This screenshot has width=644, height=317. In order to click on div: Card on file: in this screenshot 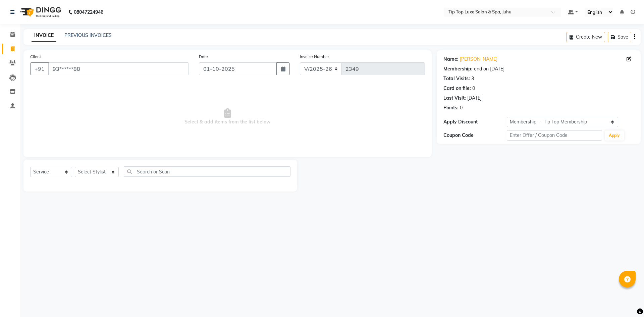, I will do `click(457, 88)`.